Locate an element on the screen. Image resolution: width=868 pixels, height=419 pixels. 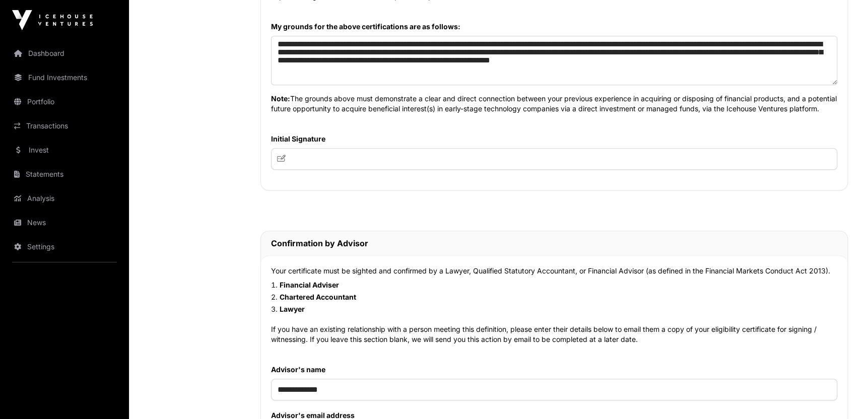
a: Transactions is located at coordinates (64, 126).